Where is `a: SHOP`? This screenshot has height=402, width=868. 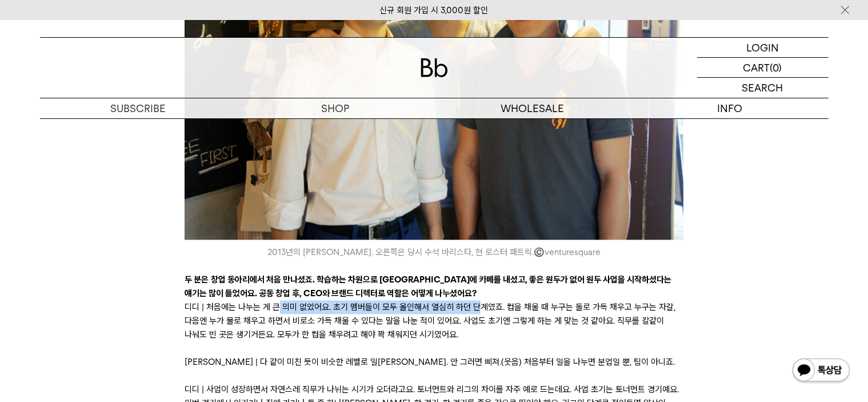 a: SHOP is located at coordinates (336, 108).